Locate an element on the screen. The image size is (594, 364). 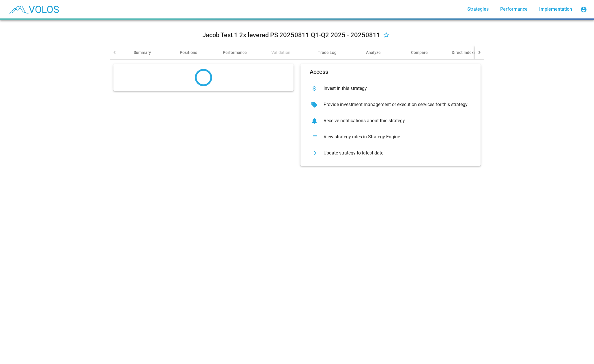
div: Positions is located at coordinates (188, 52).